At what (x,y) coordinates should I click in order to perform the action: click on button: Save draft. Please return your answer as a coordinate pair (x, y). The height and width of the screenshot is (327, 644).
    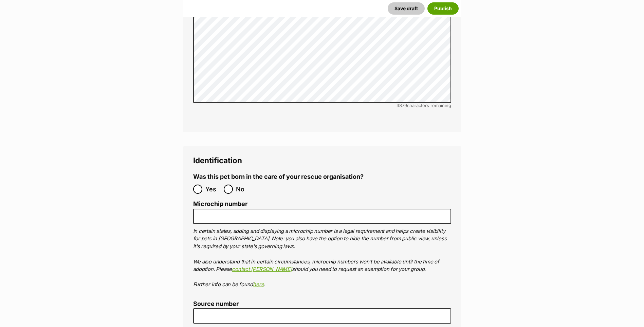
    Looking at the image, I should click on (406, 8).